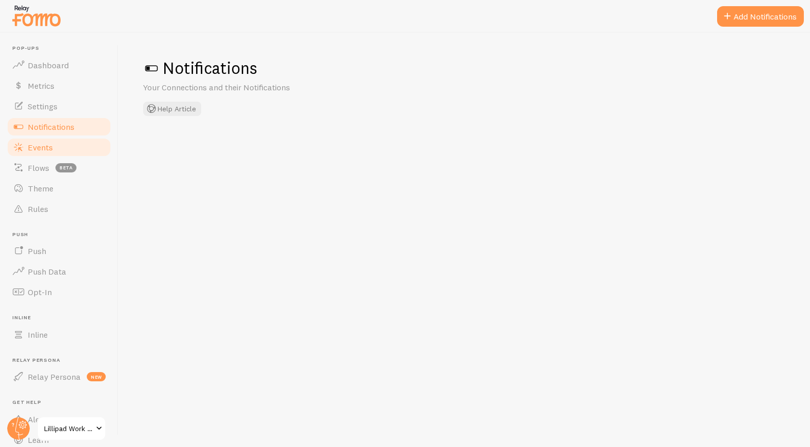  What do you see at coordinates (266, 87) in the screenshot?
I see `p: Your Connections and their Notifications` at bounding box center [266, 87].